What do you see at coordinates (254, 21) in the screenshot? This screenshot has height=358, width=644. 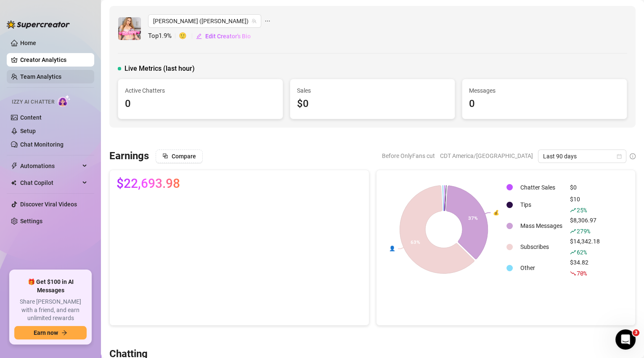 I see `span: team` at bounding box center [254, 21].